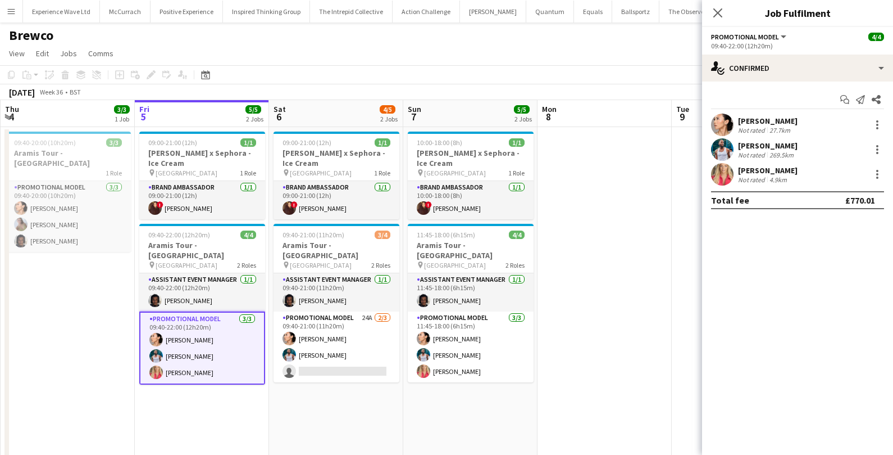  What do you see at coordinates (69, 53) in the screenshot?
I see `span: Jobs` at bounding box center [69, 53].